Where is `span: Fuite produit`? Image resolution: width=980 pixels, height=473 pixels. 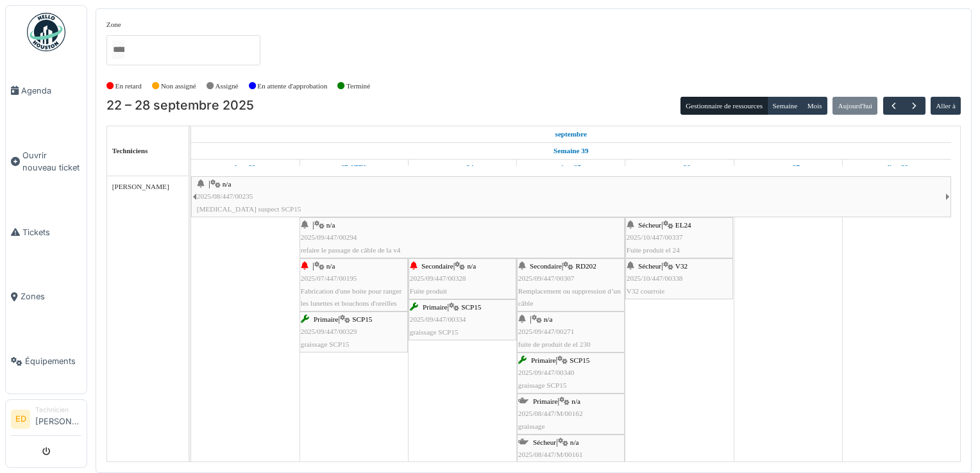
span: Fuite produit is located at coordinates (428, 291).